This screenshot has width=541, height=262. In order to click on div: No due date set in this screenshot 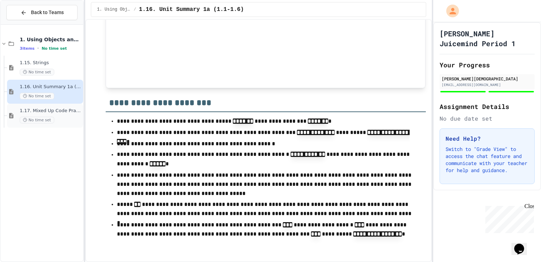, I will do `click(487, 118)`.